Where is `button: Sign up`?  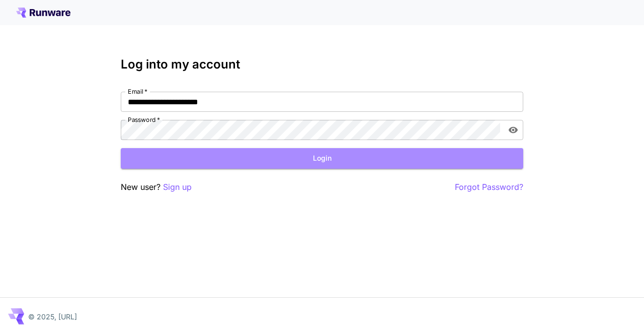
button: Sign up is located at coordinates (177, 187).